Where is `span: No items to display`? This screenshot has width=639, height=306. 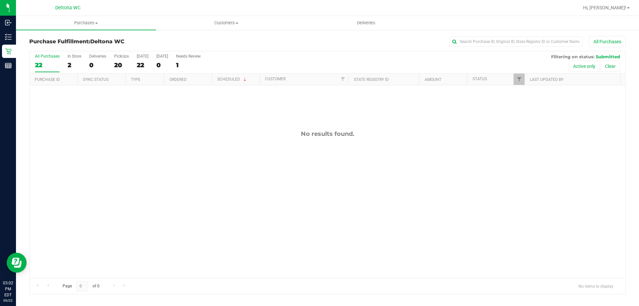
span: No items to display is located at coordinates (596, 286).